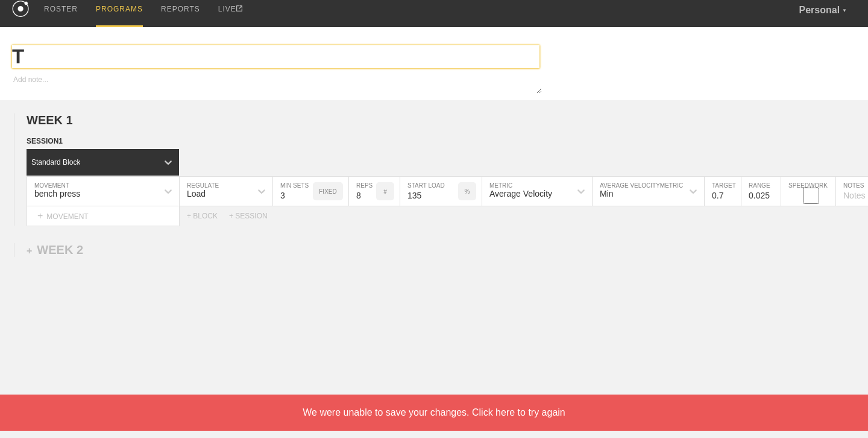 This screenshot has height=438, width=868. Describe the element at coordinates (49, 120) in the screenshot. I see `span: WEEK 1` at that location.